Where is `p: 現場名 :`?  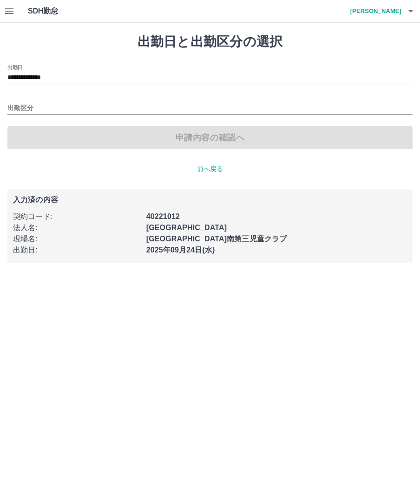 p: 現場名 : is located at coordinates (77, 239).